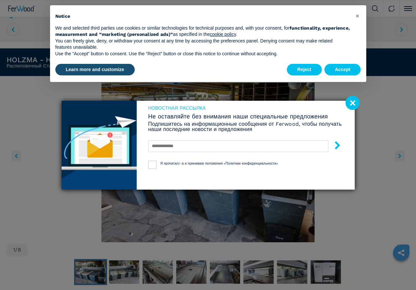  I want to click on strong: functionality, experience, measurement and “marketing (personalized ads)”, so click(203, 31).